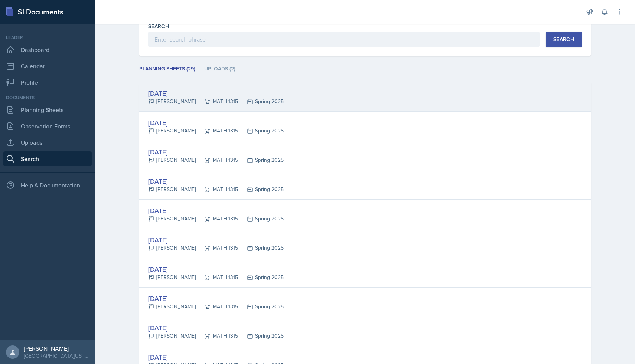 The width and height of the screenshot is (635, 364). Describe the element at coordinates (220, 69) in the screenshot. I see `li: Uploads (2)` at that location.